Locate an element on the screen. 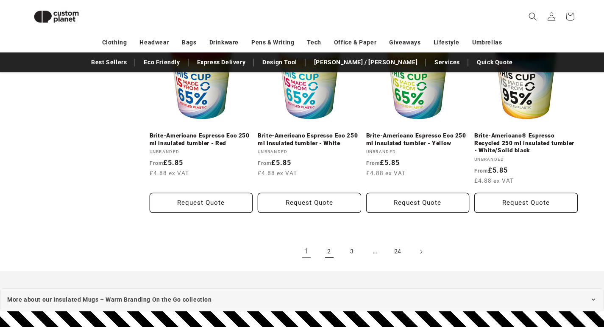  a: Page 1 is located at coordinates (306, 252).